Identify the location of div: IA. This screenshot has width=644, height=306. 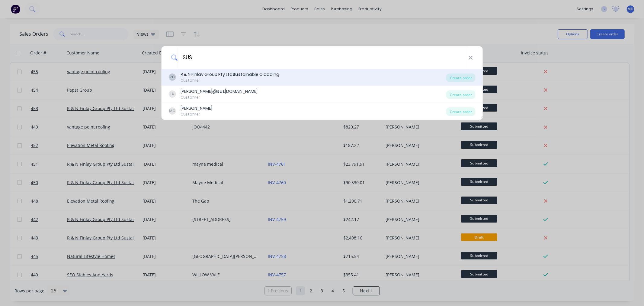
(172, 94).